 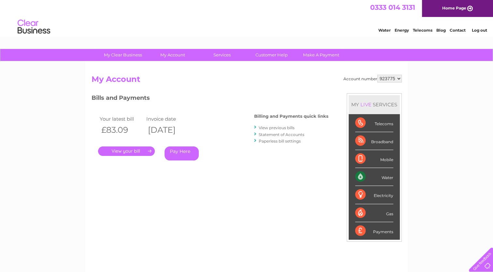 I want to click on h3: Bills and Payments, so click(x=210, y=99).